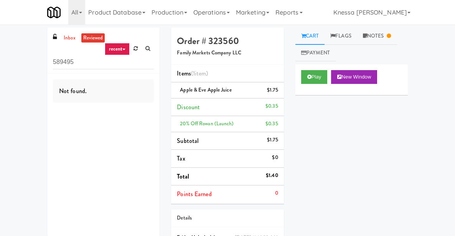 This screenshot has width=455, height=236. Describe the element at coordinates (192, 73) in the screenshot. I see `span: Items` at that location.